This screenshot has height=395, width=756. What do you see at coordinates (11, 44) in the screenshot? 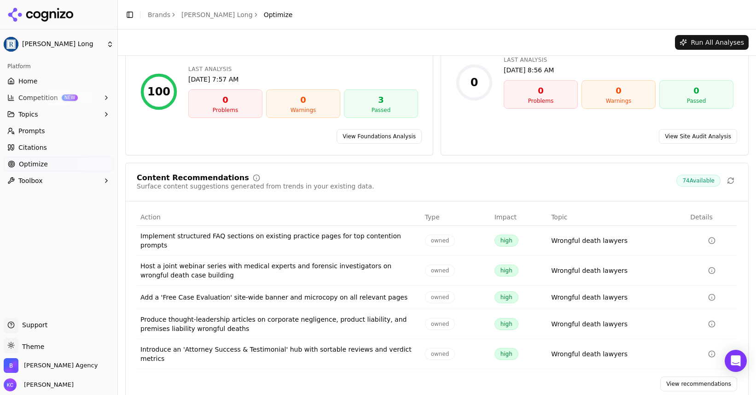
I see `img: Regan Zambri Long` at bounding box center [11, 44].